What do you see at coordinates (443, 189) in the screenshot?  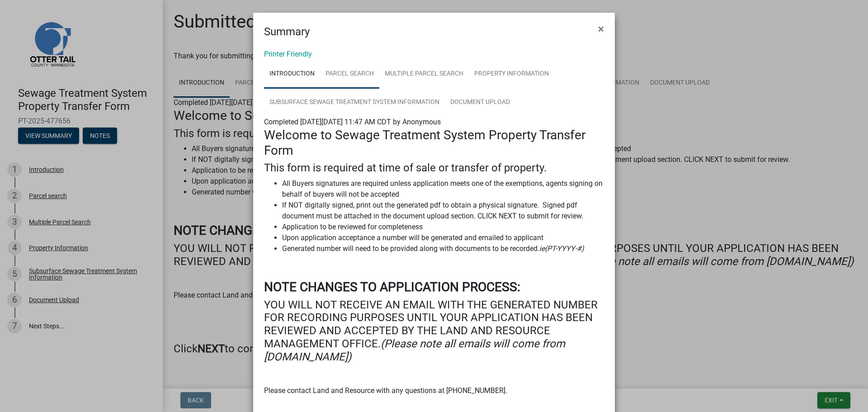 I see `li: All Buyers signatures are required unless application meets one of the exemptions, agents signing...` at bounding box center [443, 189].